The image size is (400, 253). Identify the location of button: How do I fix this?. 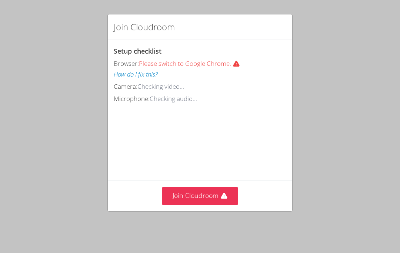
(136, 74).